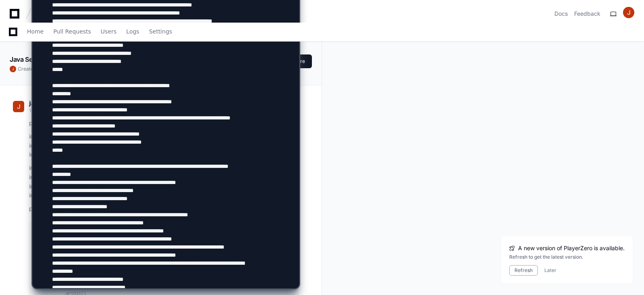  What do you see at coordinates (571, 248) in the screenshot?
I see `span: A new version of PlayerZero is available.` at bounding box center [571, 248].